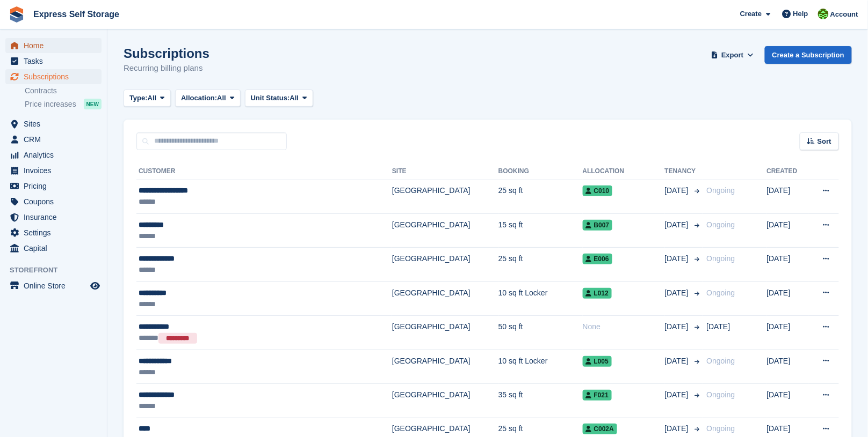  Describe the element at coordinates (808, 55) in the screenshot. I see `a: Create a Subscription` at that location.